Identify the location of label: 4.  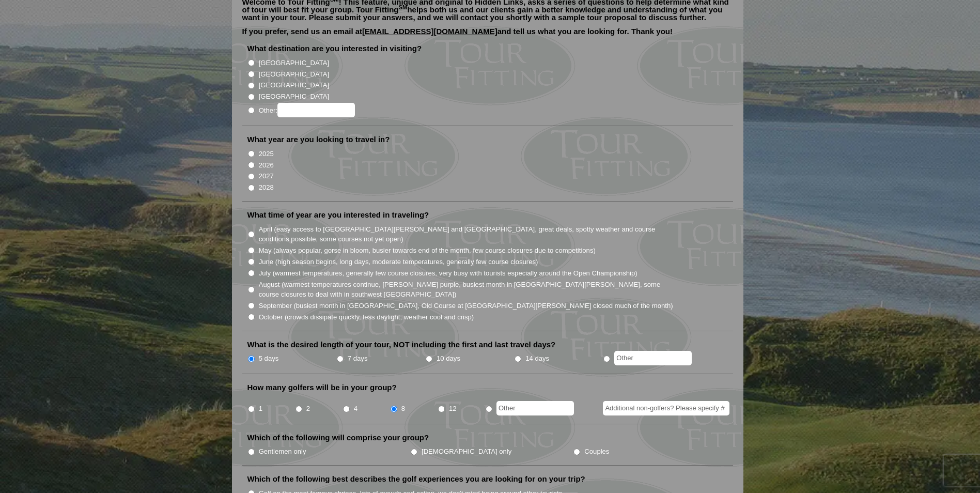
(355, 409).